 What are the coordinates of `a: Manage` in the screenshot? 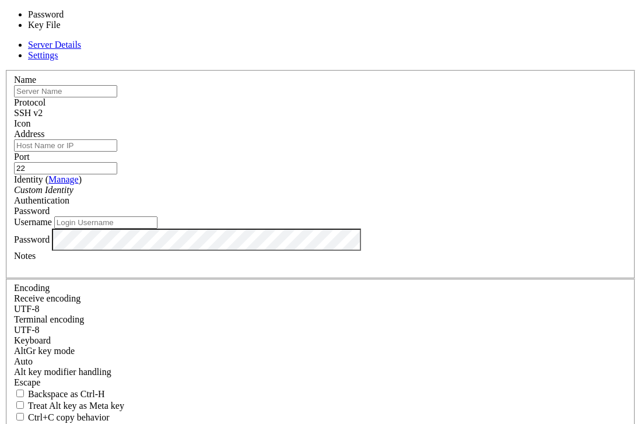 It's located at (64, 179).